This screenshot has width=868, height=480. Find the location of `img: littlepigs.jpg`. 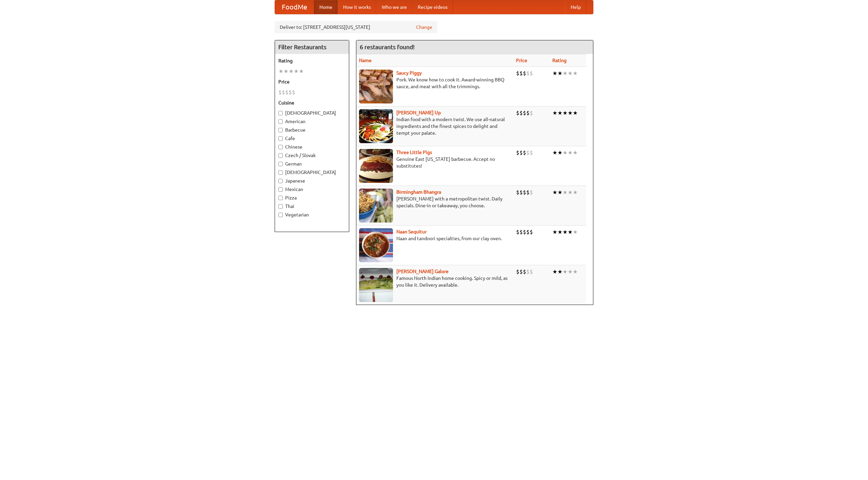

img: littlepigs.jpg is located at coordinates (376, 165).